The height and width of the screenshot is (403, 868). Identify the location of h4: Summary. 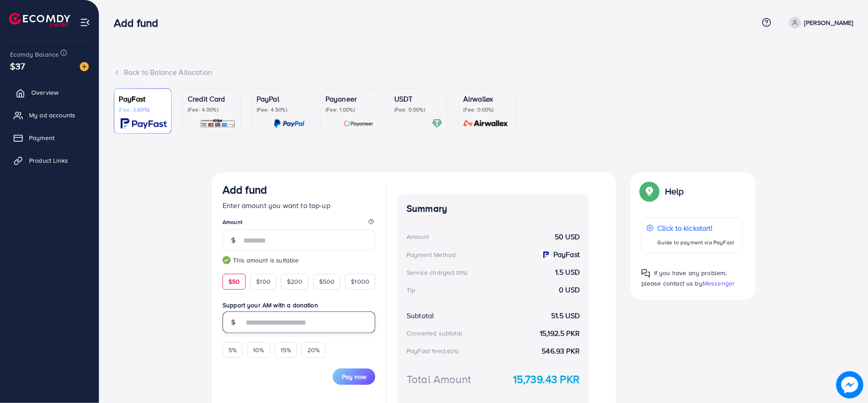
(493, 209).